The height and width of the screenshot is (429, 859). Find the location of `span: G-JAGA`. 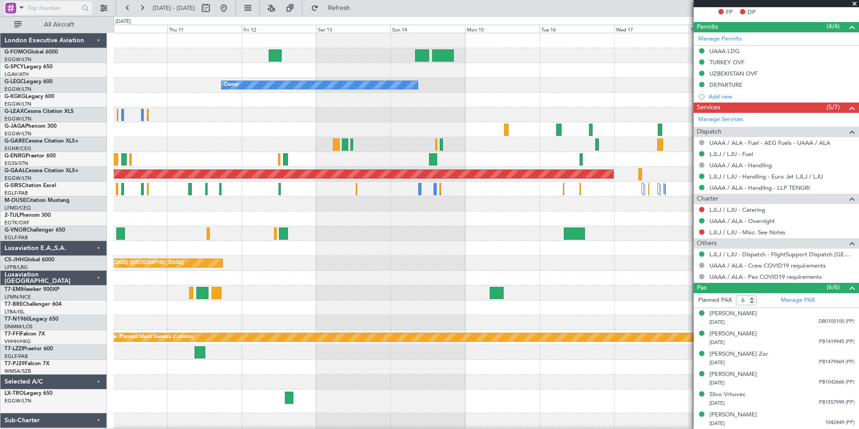

span: G-JAGA is located at coordinates (15, 126).